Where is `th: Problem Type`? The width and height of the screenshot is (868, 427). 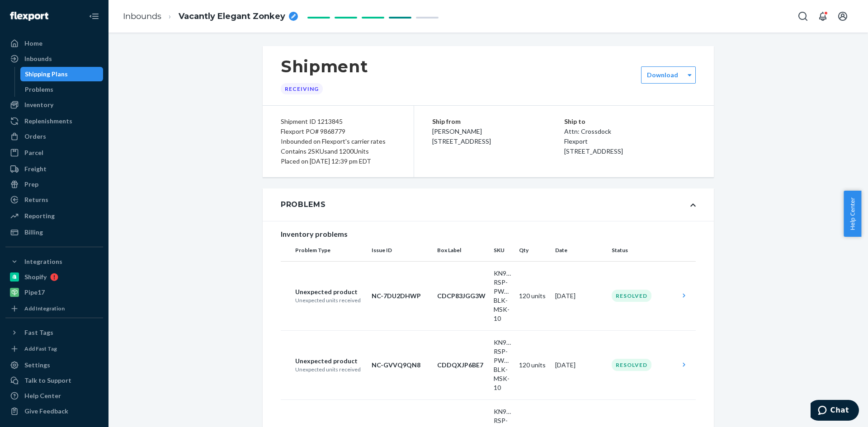
th: Problem Type is located at coordinates (324, 251).